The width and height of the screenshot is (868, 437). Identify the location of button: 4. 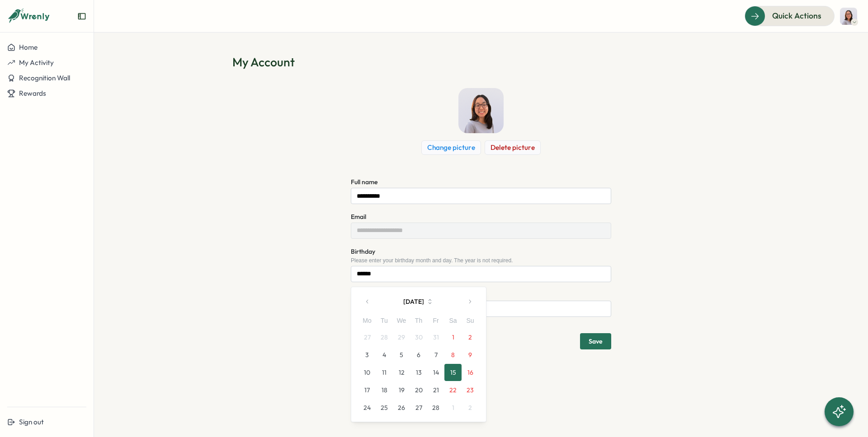
(384, 356).